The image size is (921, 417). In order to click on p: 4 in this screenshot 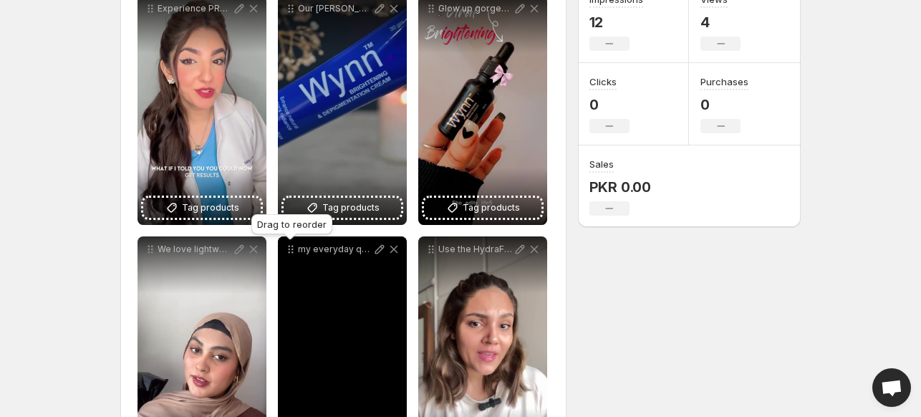, I will do `click(720, 22)`.